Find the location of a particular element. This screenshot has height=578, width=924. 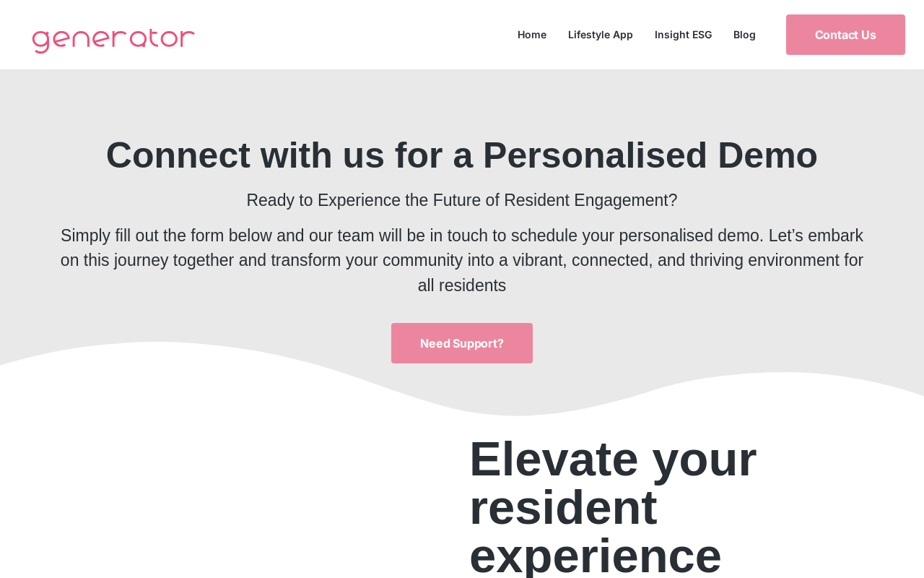

a: Contact Us is located at coordinates (845, 35).